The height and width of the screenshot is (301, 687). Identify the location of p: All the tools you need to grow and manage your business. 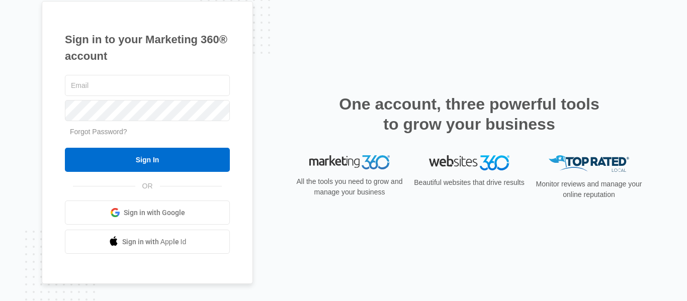
(350, 187).